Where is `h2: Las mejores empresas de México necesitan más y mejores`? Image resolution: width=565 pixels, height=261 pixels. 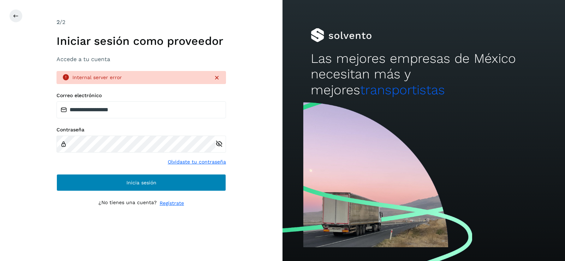 h2: Las mejores empresas de México necesitan más y mejores is located at coordinates (423, 74).